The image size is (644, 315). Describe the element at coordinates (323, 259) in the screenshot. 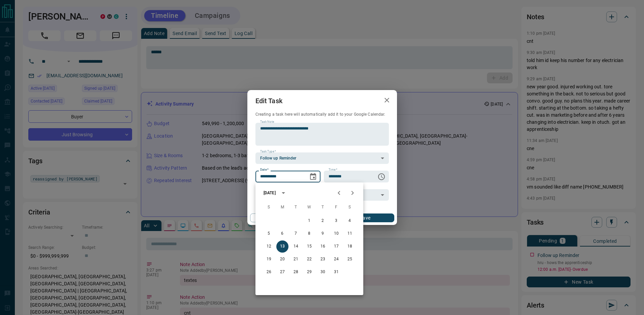

I see `button: 23` at that location.